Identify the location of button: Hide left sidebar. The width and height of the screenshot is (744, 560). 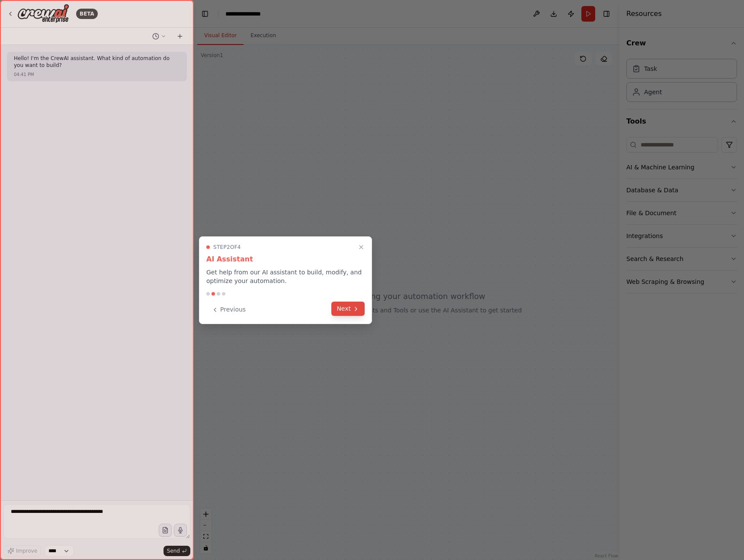
(205, 14).